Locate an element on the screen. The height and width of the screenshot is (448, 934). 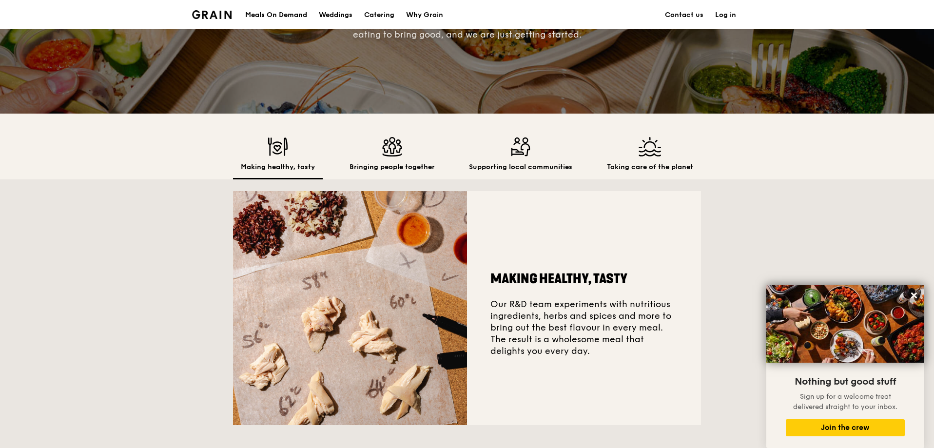
h2: Supporting local communities is located at coordinates (520, 167).